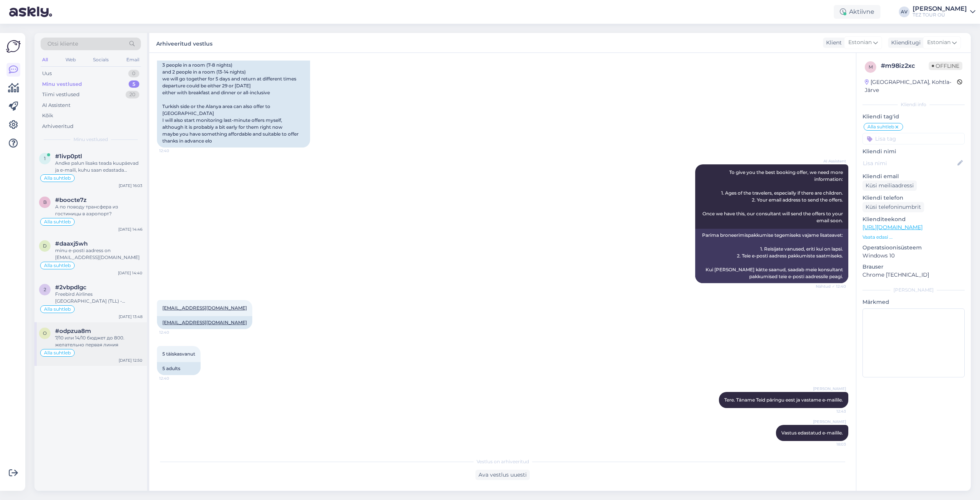 The height and width of the screenshot is (500, 980). I want to click on div: Arhiveeritud, so click(58, 127).